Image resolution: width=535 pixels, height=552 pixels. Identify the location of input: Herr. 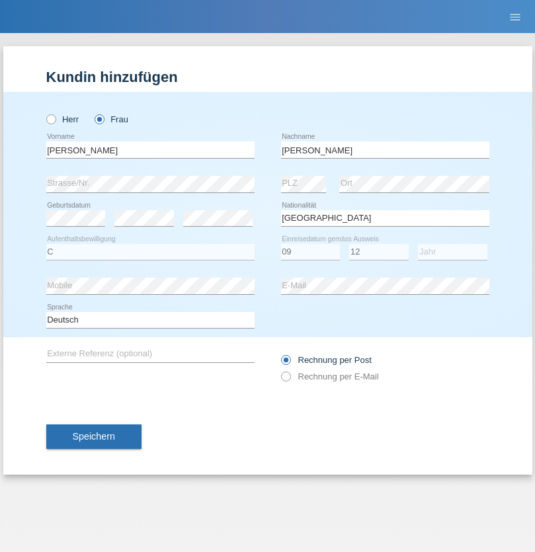
(50, 118).